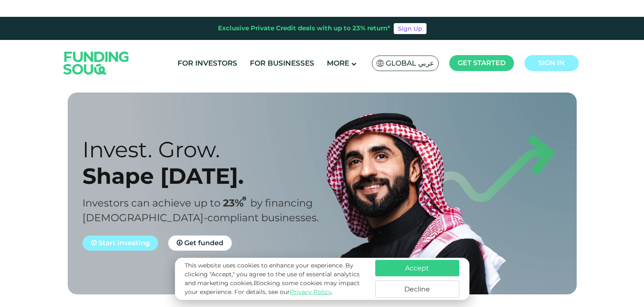 Image resolution: width=644 pixels, height=307 pixels. I want to click on img: Logo, so click(97, 63).